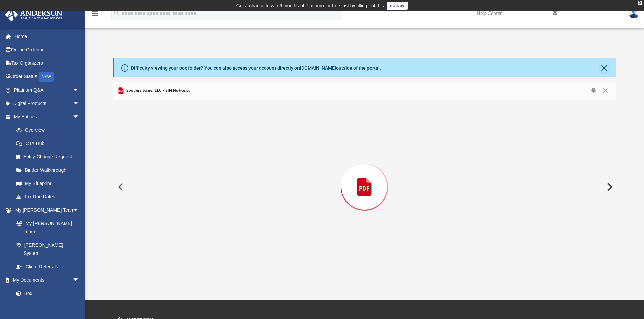 This screenshot has width=644, height=319. I want to click on a: Client Referrals, so click(48, 267).